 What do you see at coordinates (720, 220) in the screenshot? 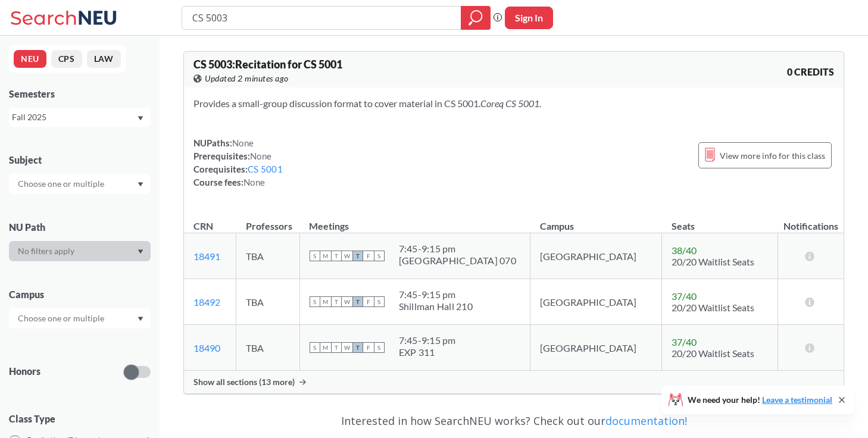
I see `th: Seats` at bounding box center [720, 220].